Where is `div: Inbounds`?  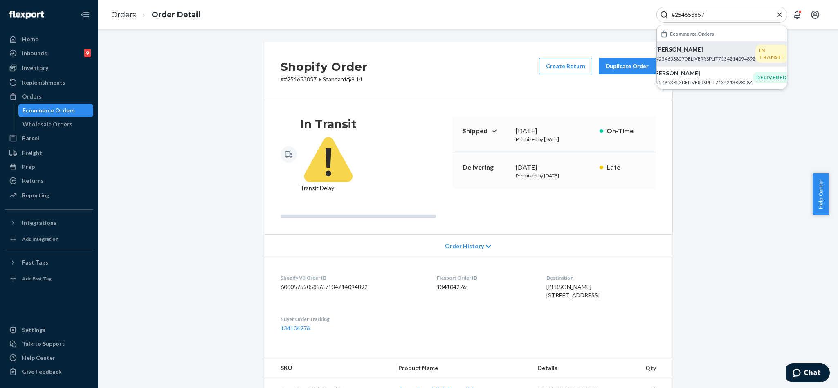
div: Inbounds is located at coordinates (34, 53).